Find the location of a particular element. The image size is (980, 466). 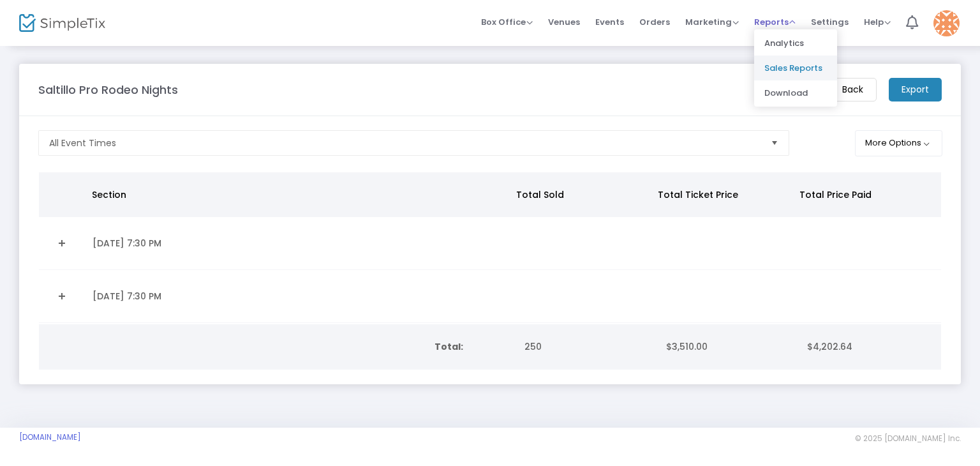

li: Download is located at coordinates (796, 93).